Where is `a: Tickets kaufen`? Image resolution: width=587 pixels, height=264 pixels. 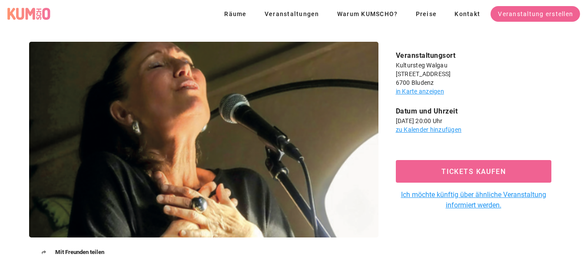 a: Tickets kaufen is located at coordinates (474, 171).